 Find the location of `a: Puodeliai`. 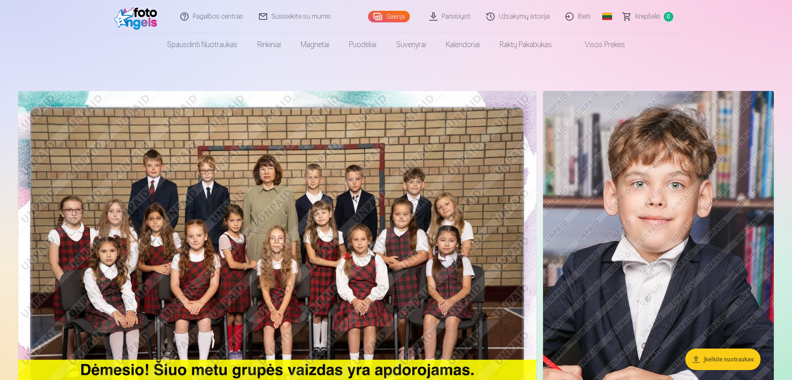

a: Puodeliai is located at coordinates (363, 45).